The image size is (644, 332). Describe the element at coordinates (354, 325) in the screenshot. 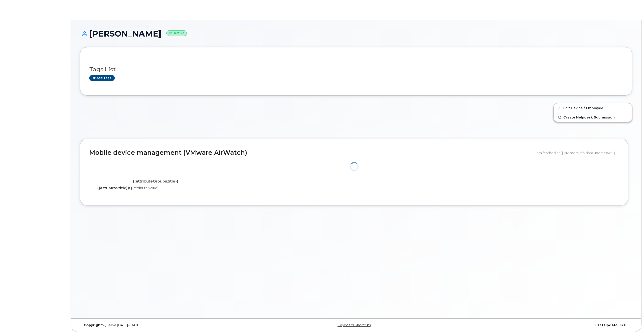

I see `a: Keyboard Shortcuts` at that location.